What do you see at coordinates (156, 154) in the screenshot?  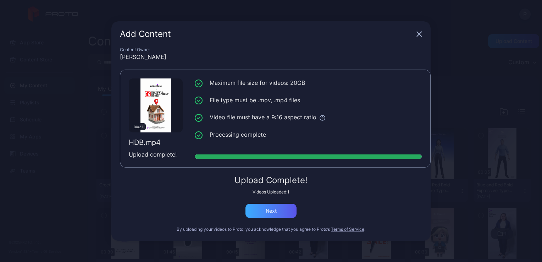 I see `div: Upload complete!` at bounding box center [156, 154].